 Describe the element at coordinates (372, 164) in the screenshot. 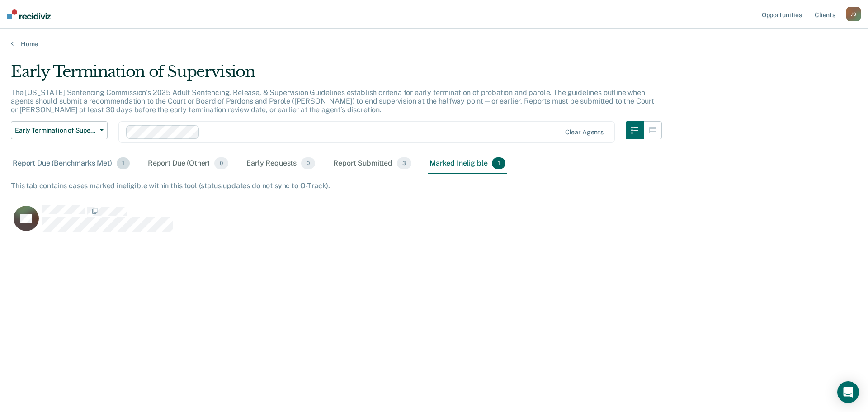

I see `div: Report Submitted3` at that location.